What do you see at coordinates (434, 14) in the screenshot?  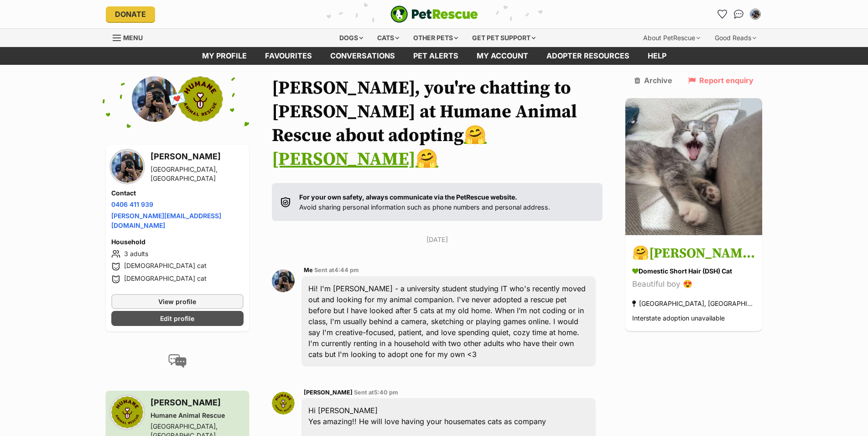 I see `img: logo-e224e6f780fb5917bec1dbf3a21bbac754714ae5b6737aabdf751b685950b380.svg` at bounding box center [434, 14].